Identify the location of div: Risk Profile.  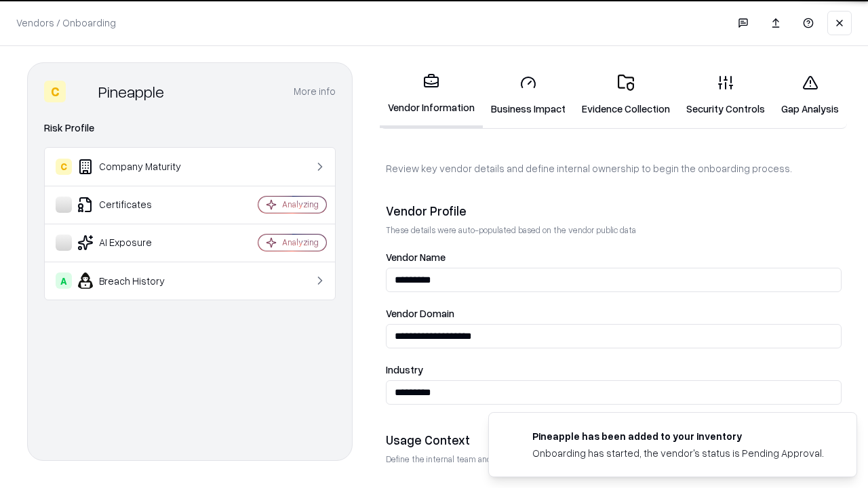
(190, 129).